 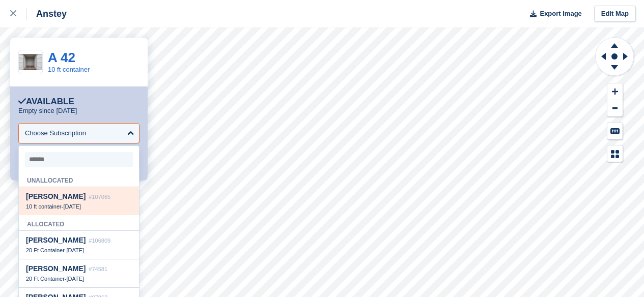 I want to click on button: Zoom In, so click(x=615, y=92).